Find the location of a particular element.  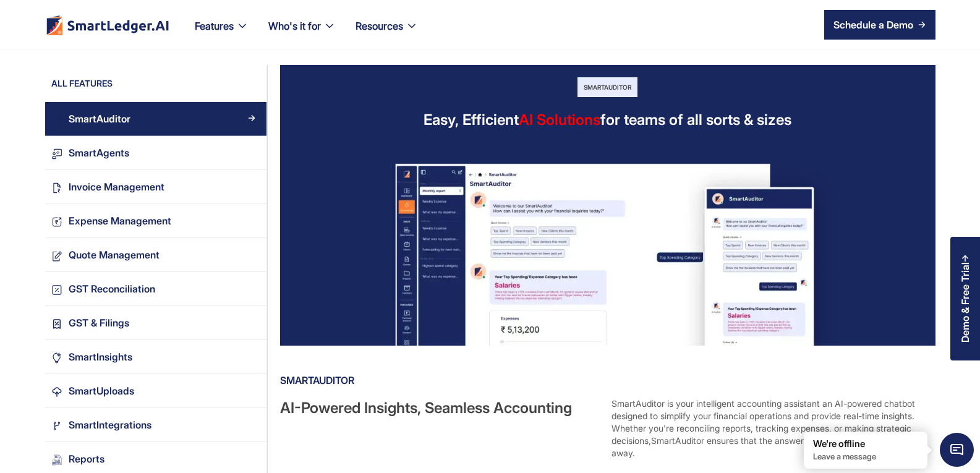

a: Expense ManagementArrow Right Blue is located at coordinates (156, 221).